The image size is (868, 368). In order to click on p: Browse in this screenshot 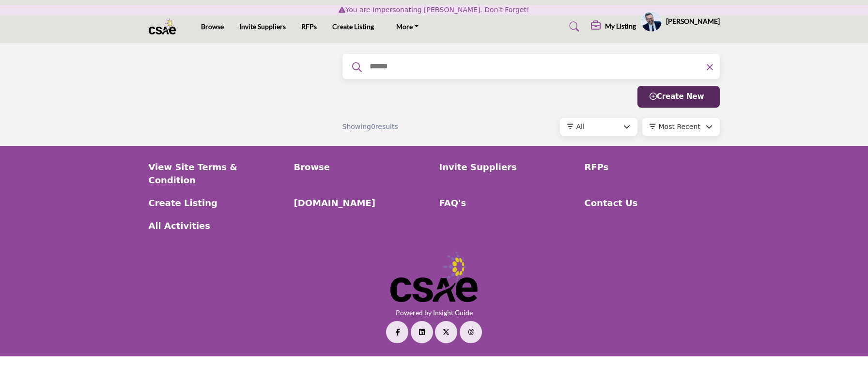, I will do `click(361, 167)`.